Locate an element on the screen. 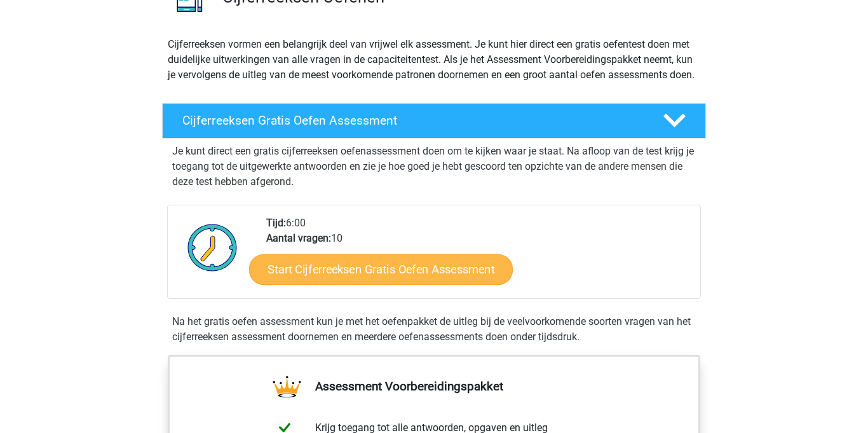 The height and width of the screenshot is (433, 868). p: Je kunt direct een gratis cijferreeksen oefenassessment doen om te kijken waar je staat. Na afloo... is located at coordinates (434, 167).